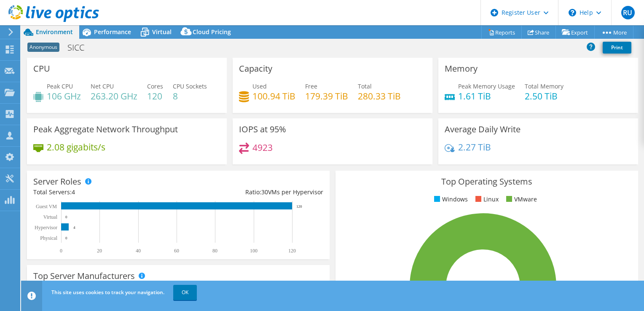 Image resolution: width=644 pixels, height=311 pixels. Describe the element at coordinates (43, 47) in the screenshot. I see `span: Anonymous` at that location.